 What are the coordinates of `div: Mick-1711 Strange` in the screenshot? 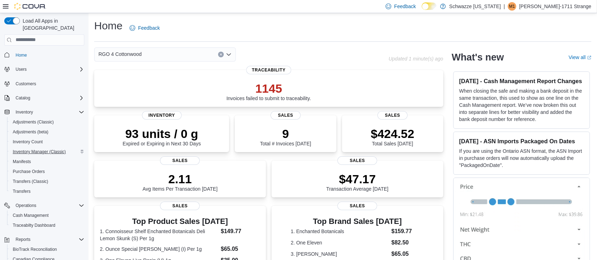 It's located at (512, 6).